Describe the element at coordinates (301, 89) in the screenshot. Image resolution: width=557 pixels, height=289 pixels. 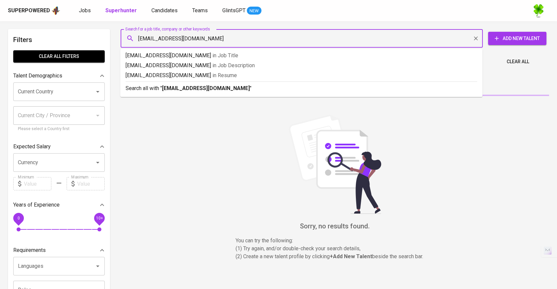
I see `p: Search all with " "` at that location.